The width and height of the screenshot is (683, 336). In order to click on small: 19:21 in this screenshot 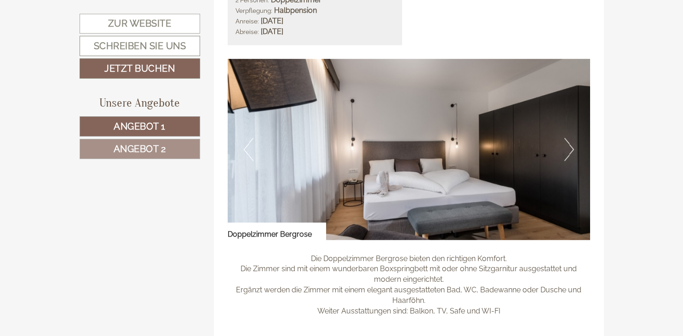, I will do `click(81, 48)`.